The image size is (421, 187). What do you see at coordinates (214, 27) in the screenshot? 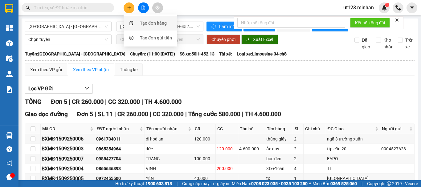
I see `span: sync` at bounding box center [214, 27].